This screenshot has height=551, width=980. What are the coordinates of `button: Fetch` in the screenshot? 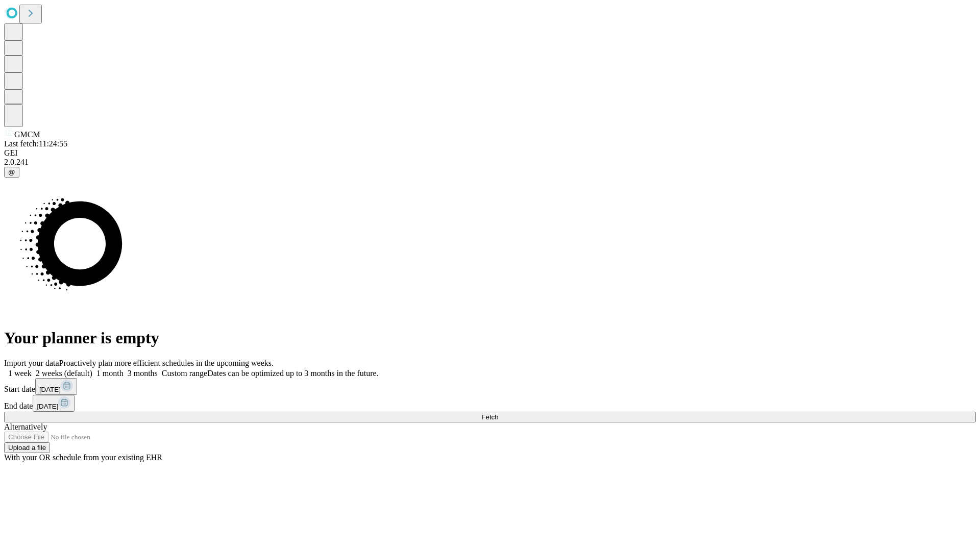 It's located at (490, 416).